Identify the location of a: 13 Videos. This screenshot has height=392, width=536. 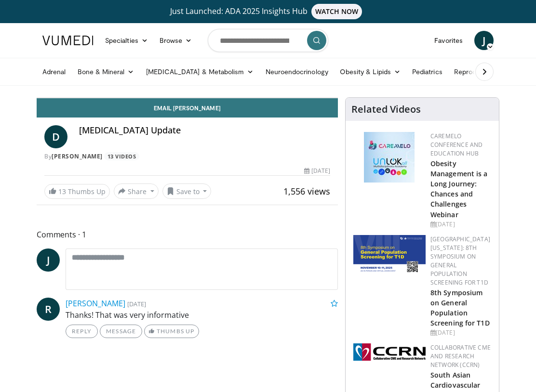
(122, 156).